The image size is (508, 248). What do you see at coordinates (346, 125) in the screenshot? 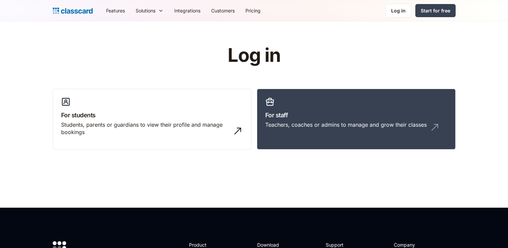
I see `div: Teachers, coaches or admins to manage and grow their classes` at bounding box center [346, 125].